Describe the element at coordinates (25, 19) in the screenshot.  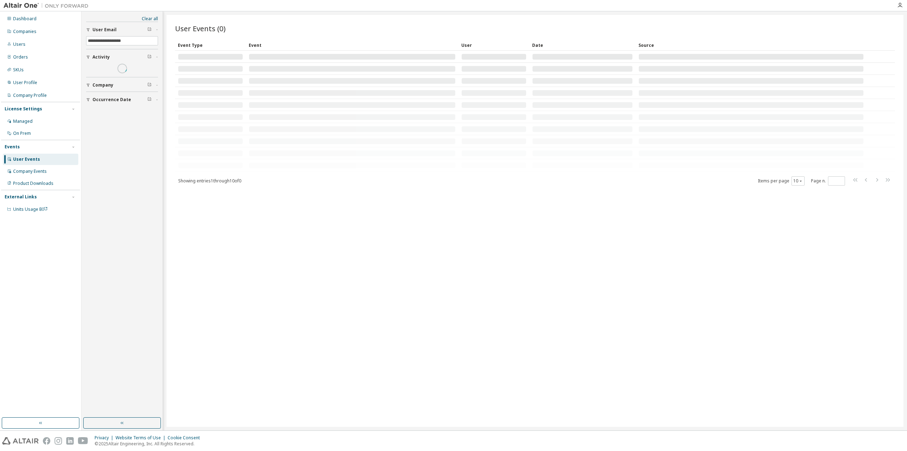
I see `div: Dashboard` at that location.